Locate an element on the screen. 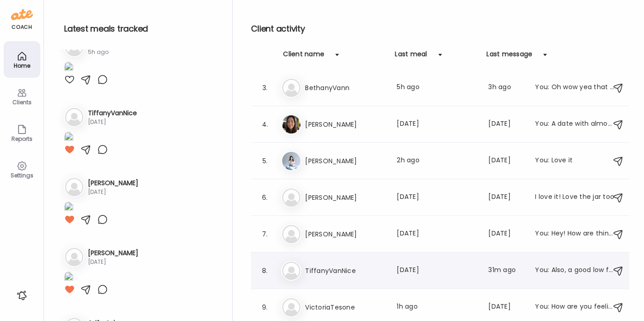  div: Home is located at coordinates (22, 65).